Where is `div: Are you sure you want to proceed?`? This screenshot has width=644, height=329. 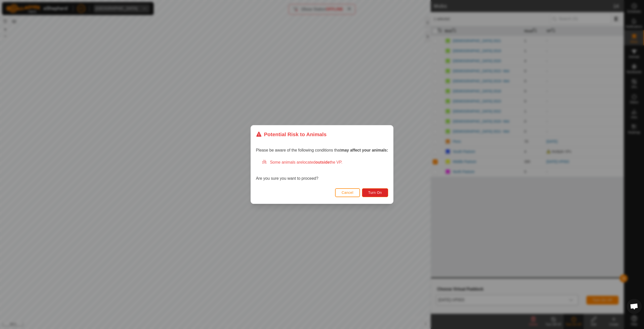
div: Are you sure you want to proceed? is located at coordinates (322, 170).